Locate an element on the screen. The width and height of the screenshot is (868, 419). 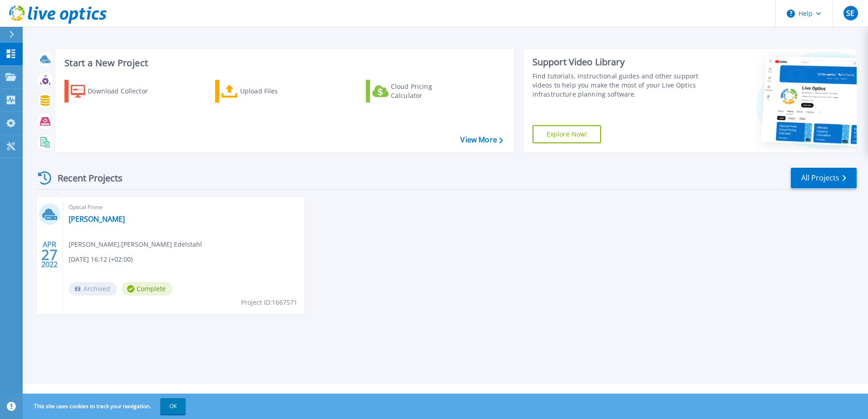
a: Cloud Pricing Calculator is located at coordinates (416, 91).